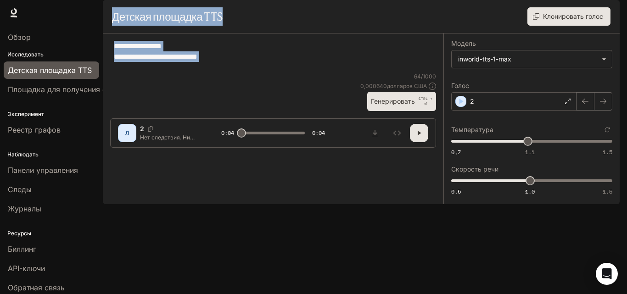 This screenshot has height=294, width=627. What do you see at coordinates (375, 133) in the screenshot?
I see `button: Скачать аудио` at bounding box center [375, 133].